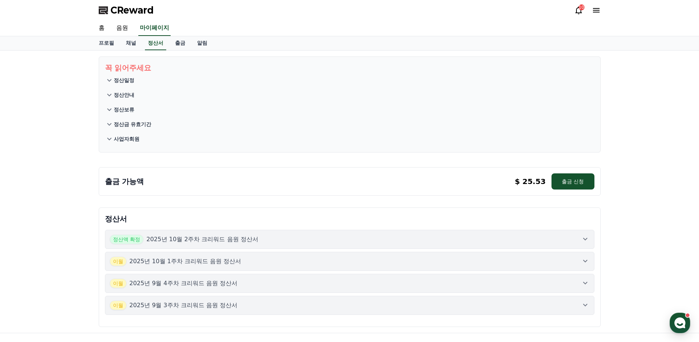  Describe the element at coordinates (350, 68) in the screenshot. I see `p: 꼭 읽어주세요` at that location.